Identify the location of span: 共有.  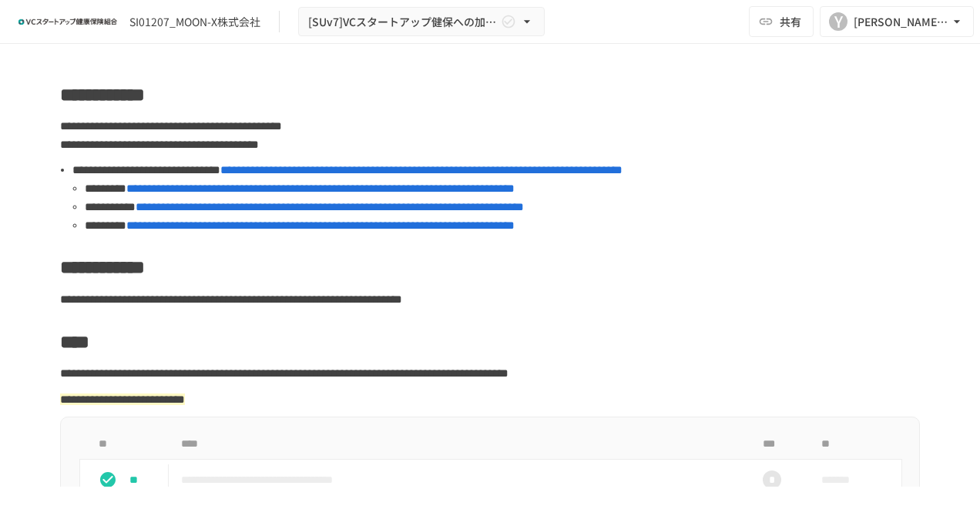
(790, 22).